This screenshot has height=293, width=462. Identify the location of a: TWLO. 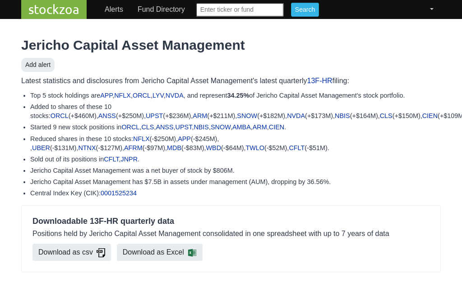
(255, 148).